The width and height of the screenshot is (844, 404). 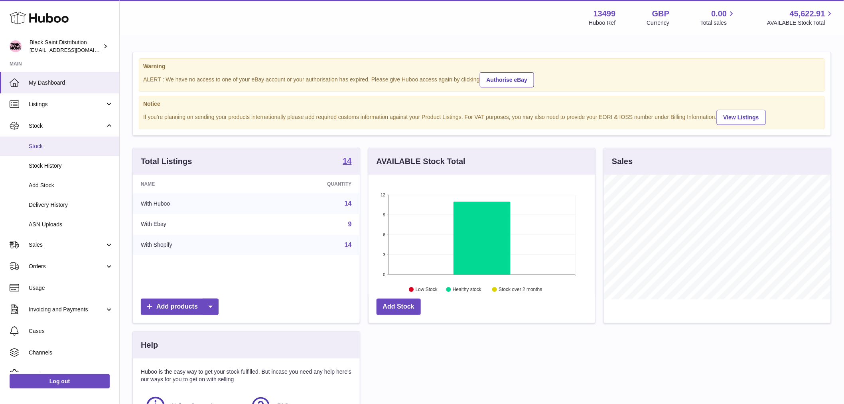 What do you see at coordinates (71, 352) in the screenshot?
I see `span: Channels` at bounding box center [71, 352].